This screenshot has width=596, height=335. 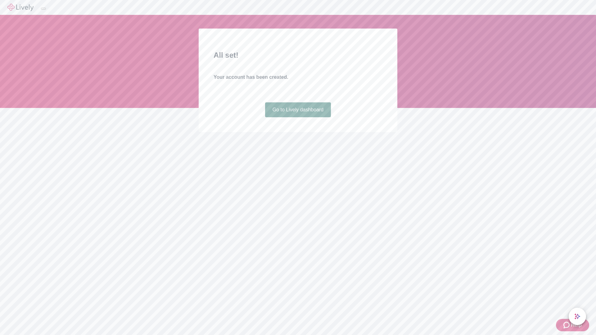 I want to click on img: Lively, so click(x=20, y=7).